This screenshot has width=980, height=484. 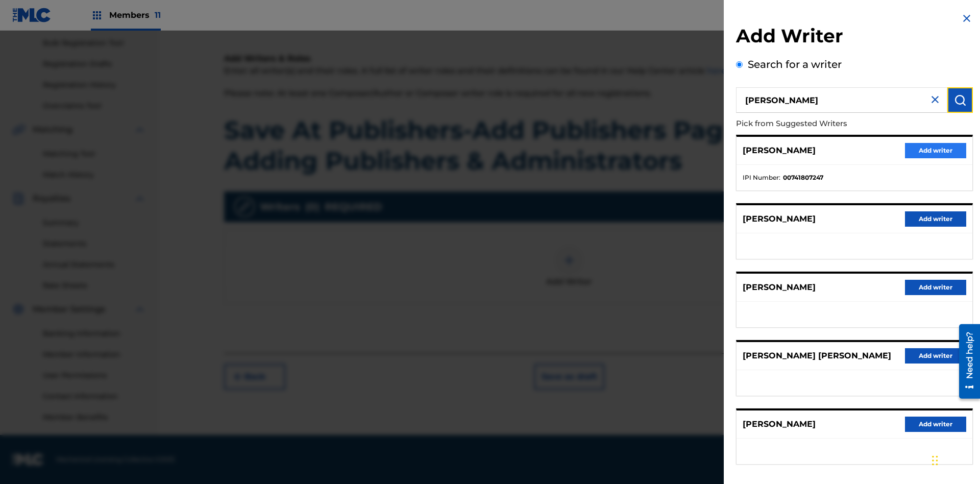 I want to click on div: Open Resource Center, so click(x=18, y=42).